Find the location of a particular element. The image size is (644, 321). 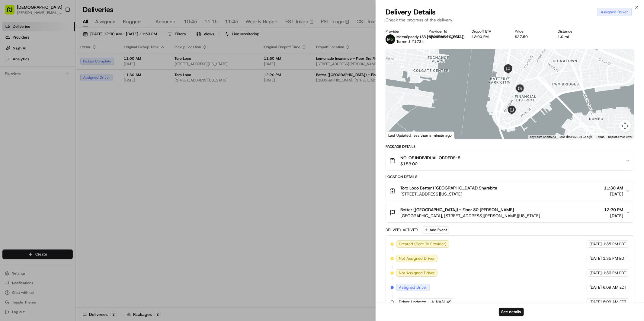

img: 1736555255976-a54dd68f-1ca7-489b-9aae-adbdc363a1c4 is located at coordinates (11, 63).